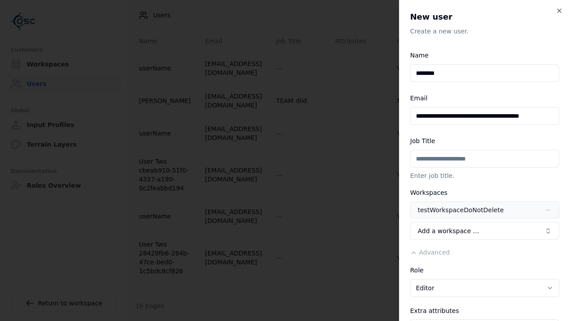 The image size is (570, 321). Describe the element at coordinates (419, 98) in the screenshot. I see `label: Email` at that location.